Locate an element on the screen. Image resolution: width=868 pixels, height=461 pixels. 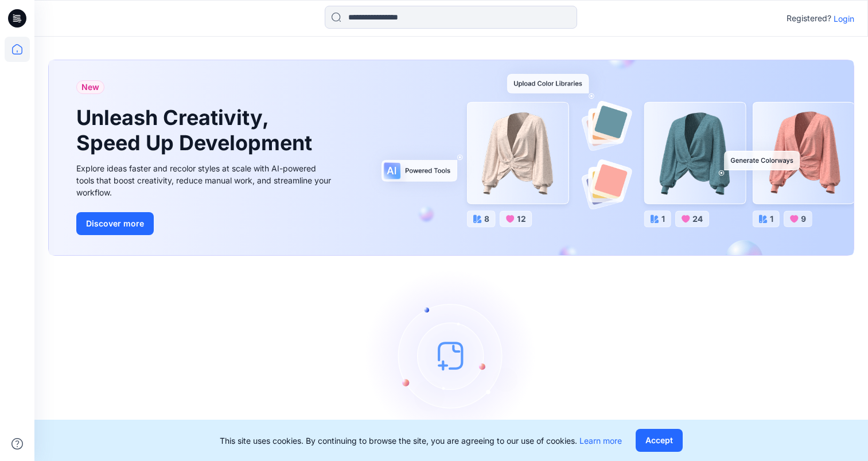
p: This site uses cookies. By continuing to browse the site, you are agreeing to our use of cookies. is located at coordinates (421, 440).